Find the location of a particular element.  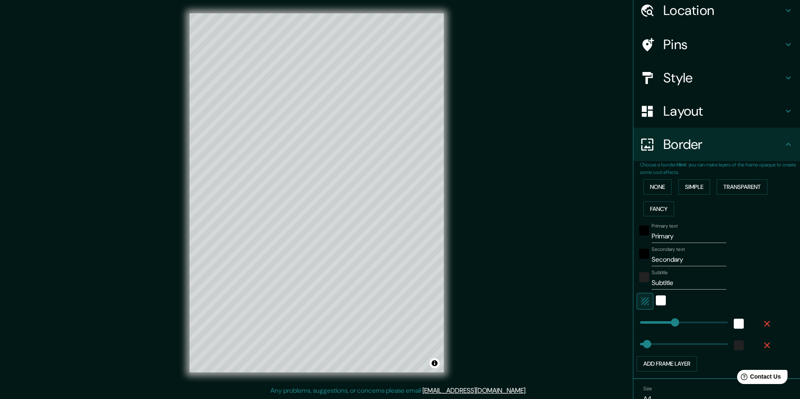

label: Size is located at coordinates (647, 389).